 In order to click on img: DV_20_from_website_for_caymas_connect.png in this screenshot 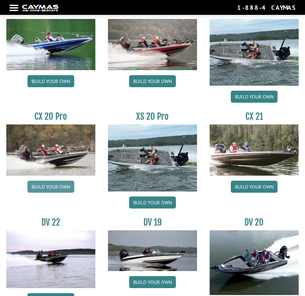, I will do `click(254, 262)`.